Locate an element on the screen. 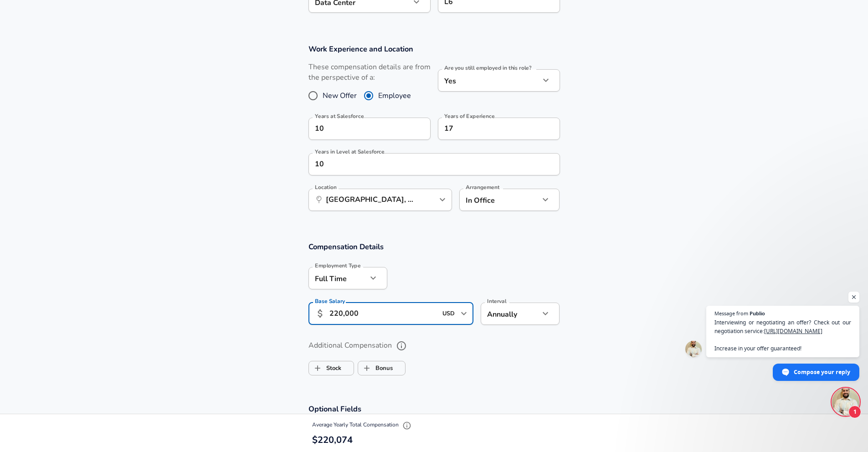 This screenshot has height=452, width=868. input: USD is located at coordinates (449, 314).